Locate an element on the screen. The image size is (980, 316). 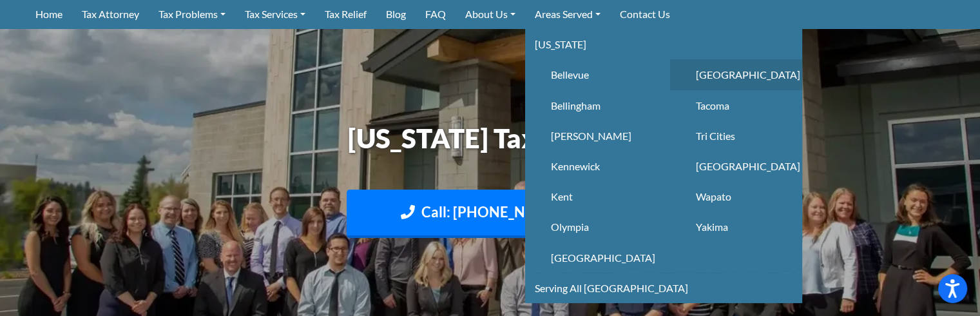
a: Yakima is located at coordinates (736, 226).